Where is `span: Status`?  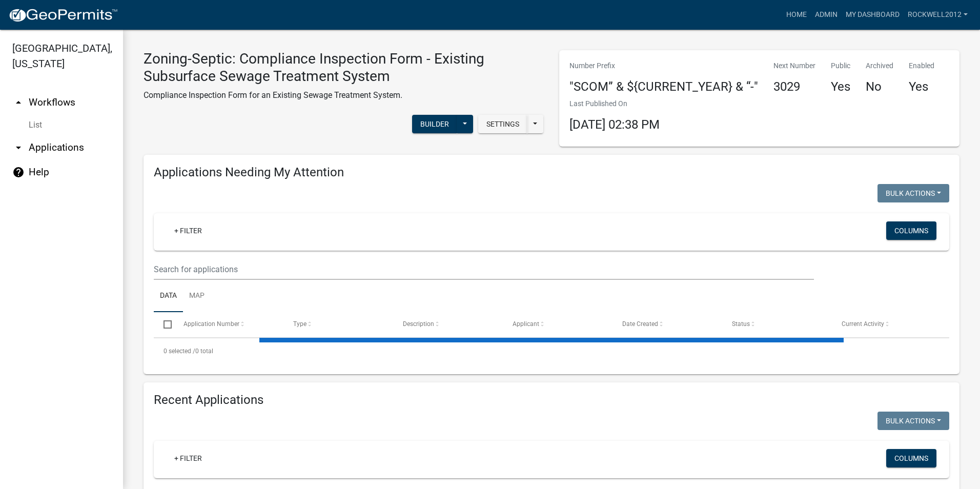 span: Status is located at coordinates (740, 324).